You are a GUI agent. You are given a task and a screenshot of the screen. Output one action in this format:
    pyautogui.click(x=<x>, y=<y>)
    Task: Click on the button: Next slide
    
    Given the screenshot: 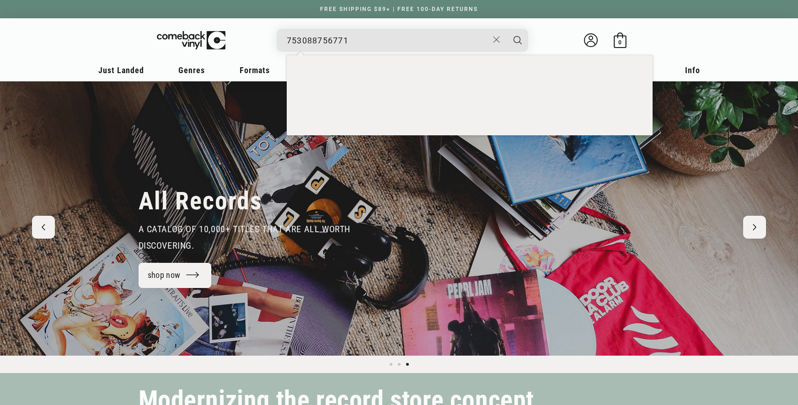 What is the action you would take?
    pyautogui.click(x=755, y=227)
    